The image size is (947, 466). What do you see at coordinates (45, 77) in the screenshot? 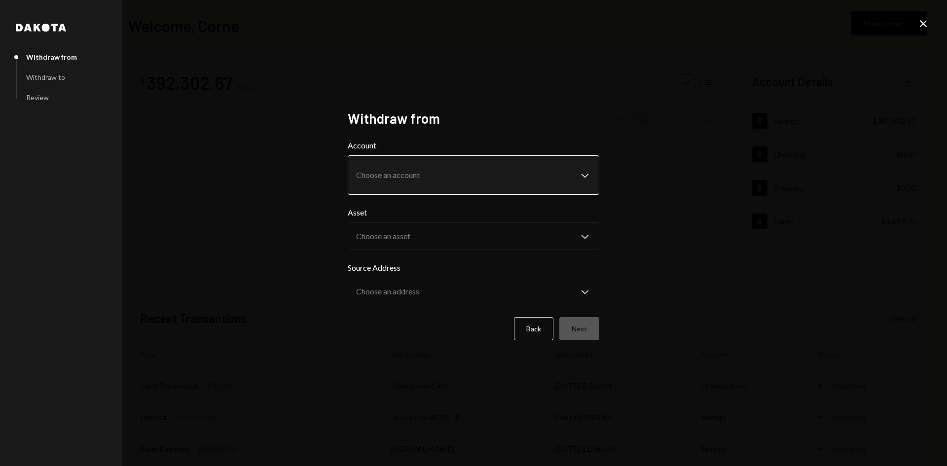
I see `div: Withdraw to` at bounding box center [45, 77].